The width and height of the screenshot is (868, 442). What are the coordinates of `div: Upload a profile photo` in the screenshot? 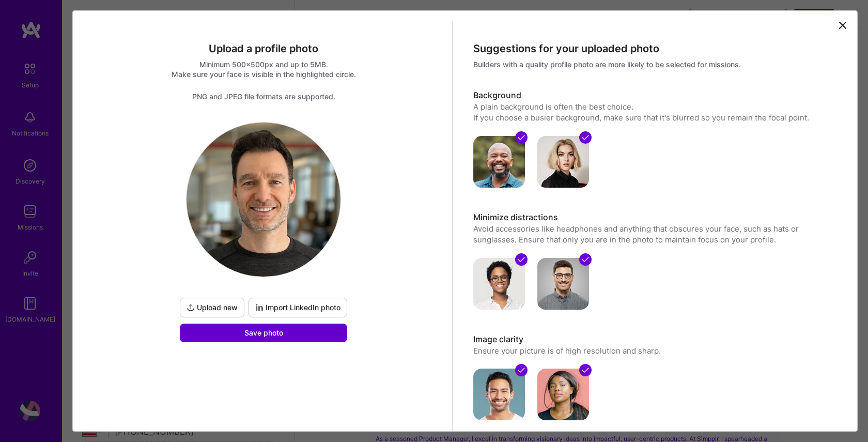 It's located at (263, 49).